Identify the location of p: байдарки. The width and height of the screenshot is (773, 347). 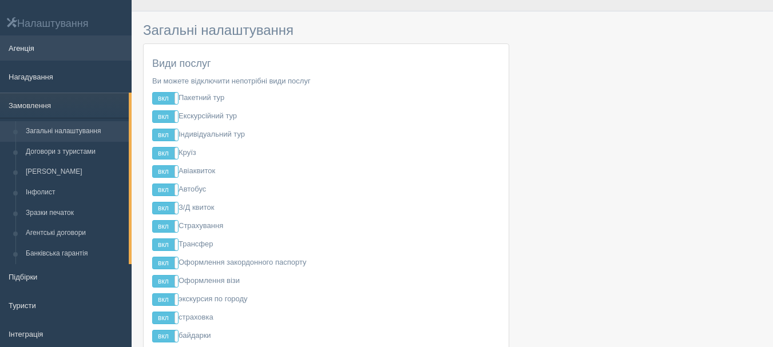
(326, 336).